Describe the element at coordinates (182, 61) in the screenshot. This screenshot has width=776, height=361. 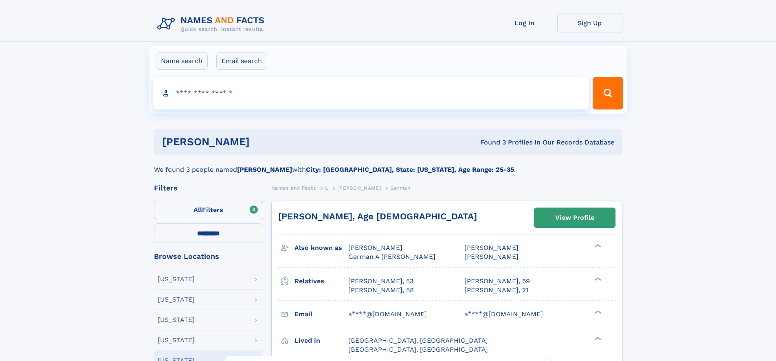
I see `label: Name search` at that location.